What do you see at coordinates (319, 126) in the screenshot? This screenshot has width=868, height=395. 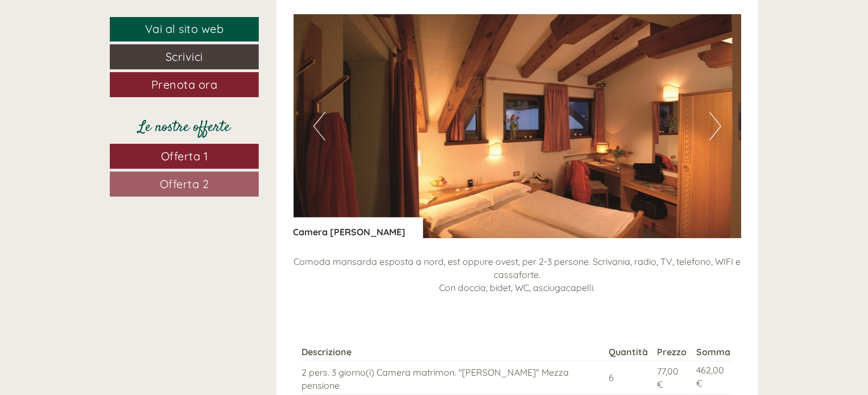 I see `button: Previous` at bounding box center [319, 126].